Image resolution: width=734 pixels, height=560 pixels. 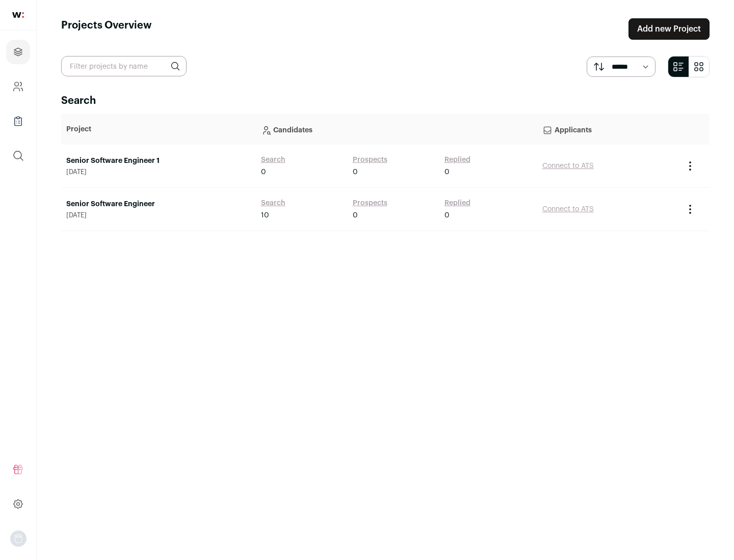 I want to click on a: Senior Software Engineer, so click(x=159, y=204).